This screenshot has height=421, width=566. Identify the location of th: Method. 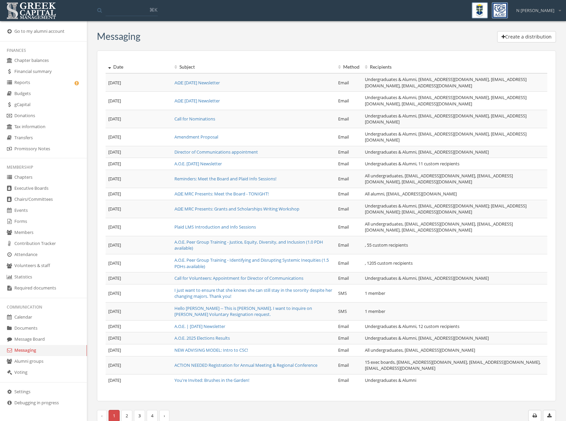
(349, 67).